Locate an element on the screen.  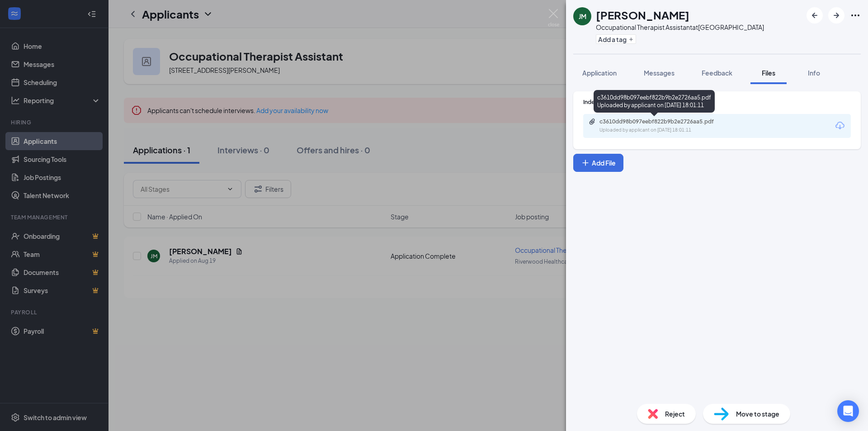
div: Open Intercom Messenger is located at coordinates (848, 411).